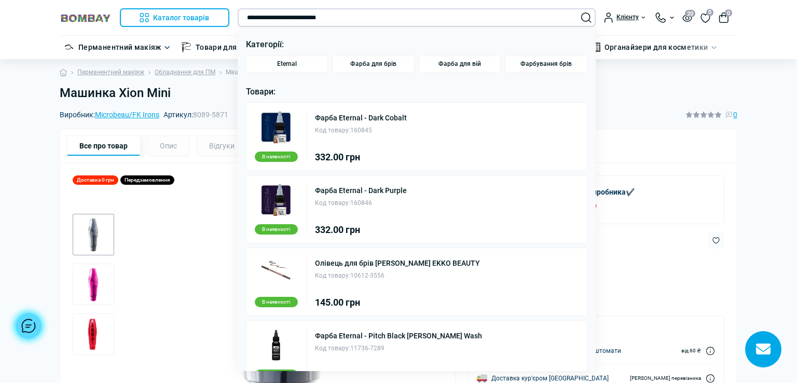 The height and width of the screenshot is (383, 797). What do you see at coordinates (398, 276) in the screenshot?
I see `div: 10612-3556` at bounding box center [398, 276].